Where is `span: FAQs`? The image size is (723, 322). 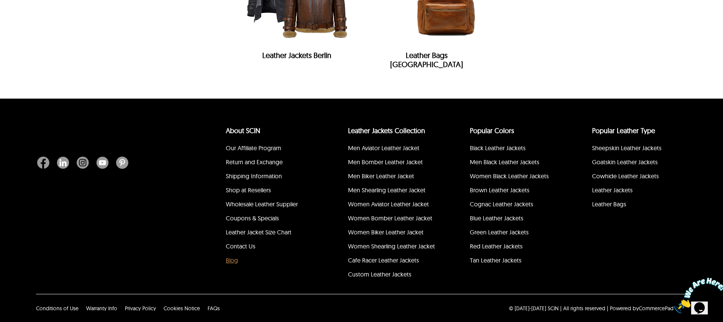 span: FAQs is located at coordinates (214, 309).